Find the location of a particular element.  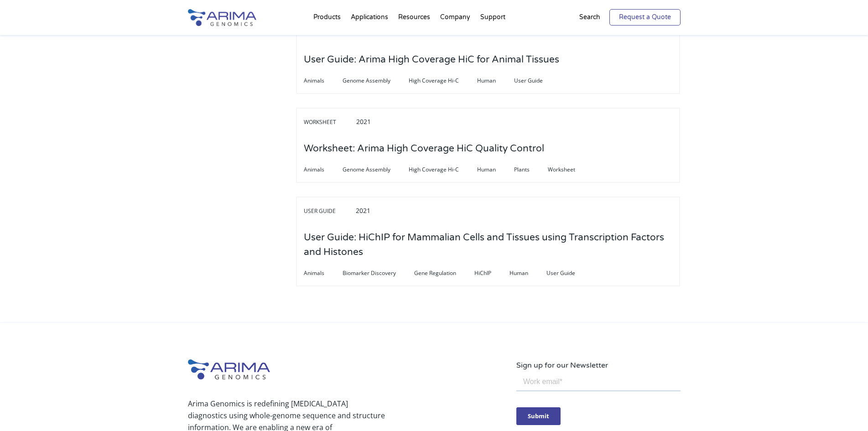

h3: User Guide: Arima High Coverage HiC for Animal Tissues is located at coordinates (432, 60).